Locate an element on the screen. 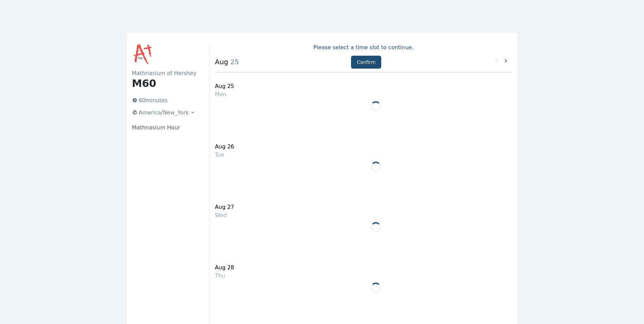 The width and height of the screenshot is (644, 324). h1: M60 is located at coordinates (166, 83).